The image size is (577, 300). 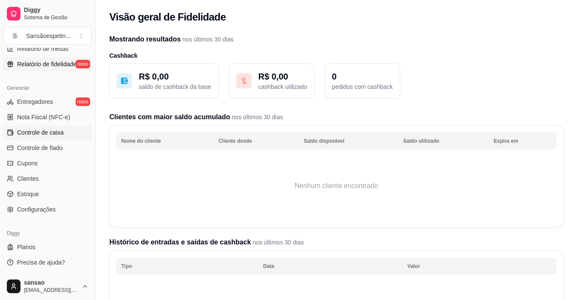 I want to click on p: saldo de cashback da base, so click(x=175, y=87).